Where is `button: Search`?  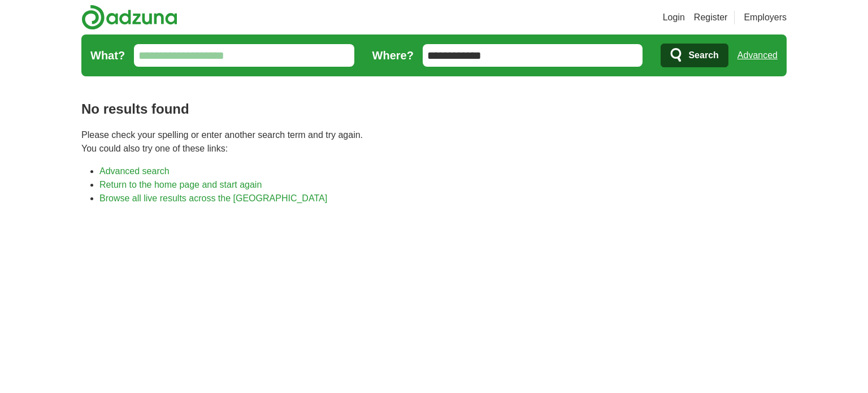 button: Search is located at coordinates (694, 55).